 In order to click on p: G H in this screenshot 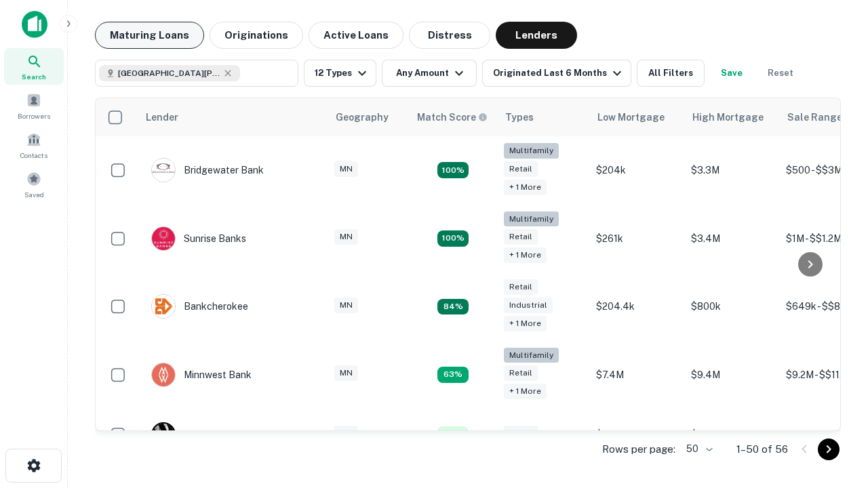, I will do `click(164, 435)`.